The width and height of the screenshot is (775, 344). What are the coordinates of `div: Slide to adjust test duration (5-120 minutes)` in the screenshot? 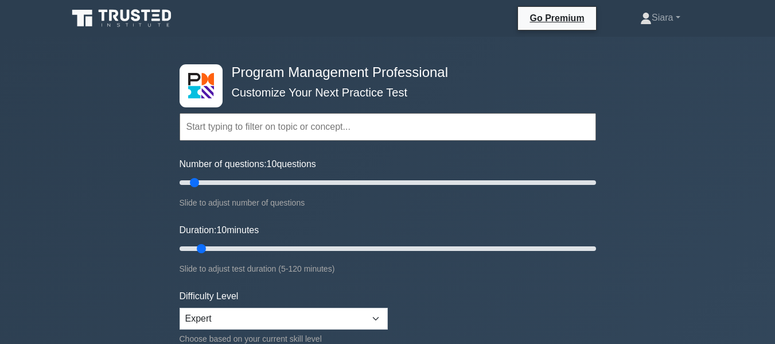 It's located at (388, 269).